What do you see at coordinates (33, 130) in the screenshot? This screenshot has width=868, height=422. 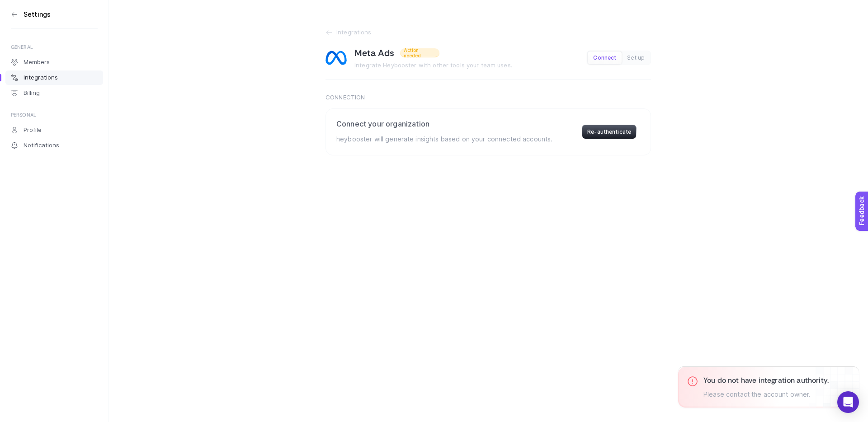 I see `span: Profile` at bounding box center [33, 130].